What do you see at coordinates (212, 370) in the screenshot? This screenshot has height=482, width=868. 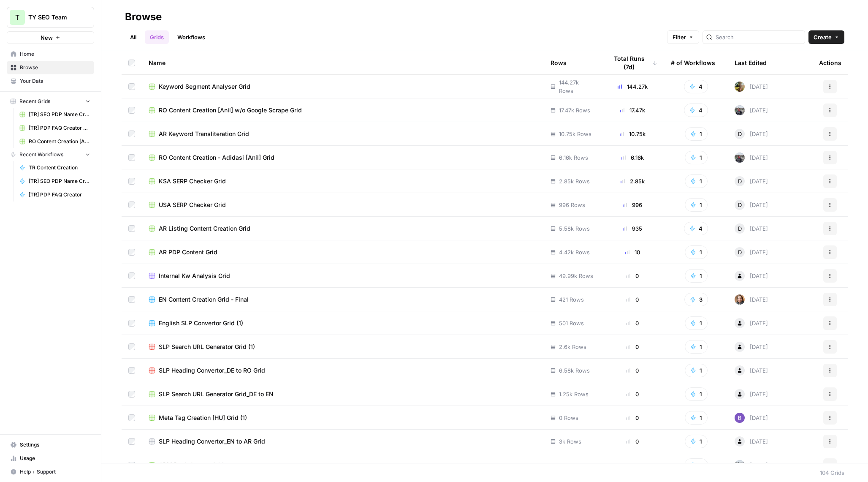 I see `span: SLP Heading Convertor_DE to RO Grid` at bounding box center [212, 370].